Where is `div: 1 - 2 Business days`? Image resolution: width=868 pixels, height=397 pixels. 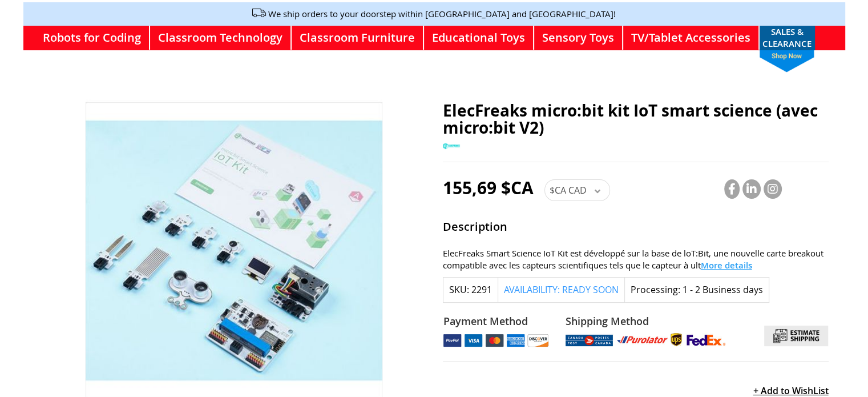 div: 1 - 2 Business days is located at coordinates (722, 289).